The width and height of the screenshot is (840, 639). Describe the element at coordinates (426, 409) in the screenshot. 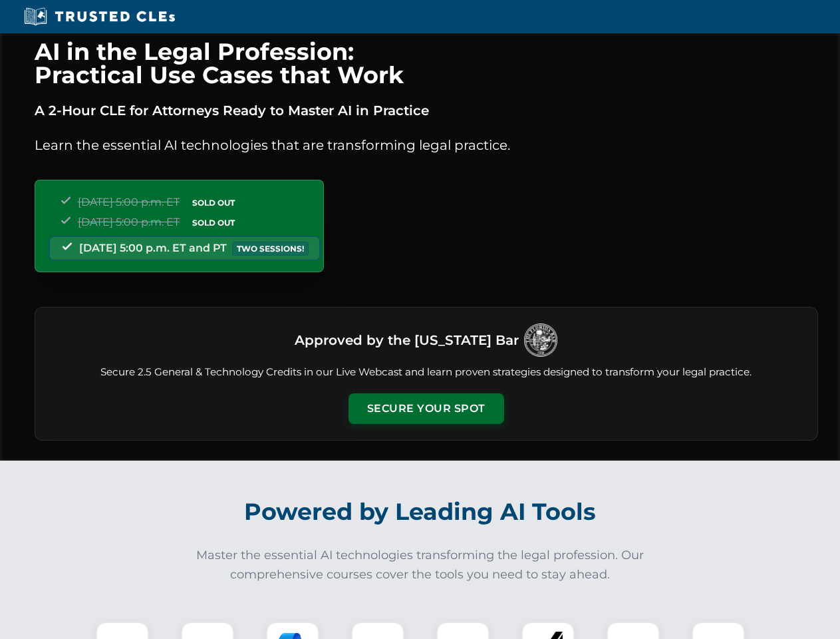

I see `button: Secure Your Spot` at that location.